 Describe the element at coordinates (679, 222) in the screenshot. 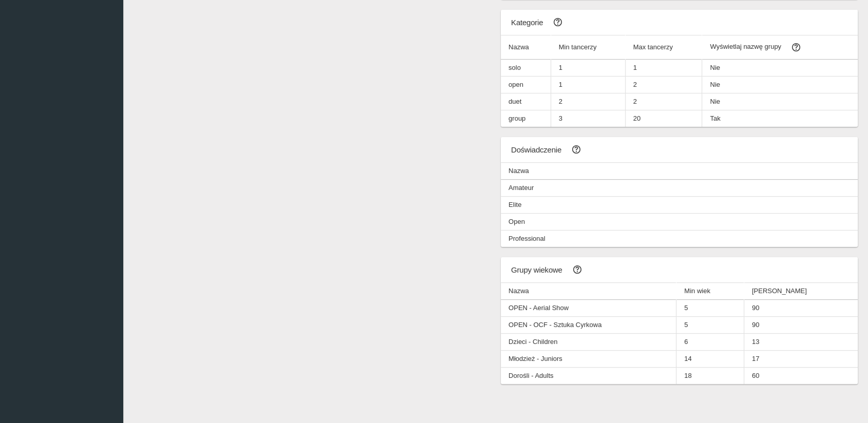

I see `td: Open` at that location.